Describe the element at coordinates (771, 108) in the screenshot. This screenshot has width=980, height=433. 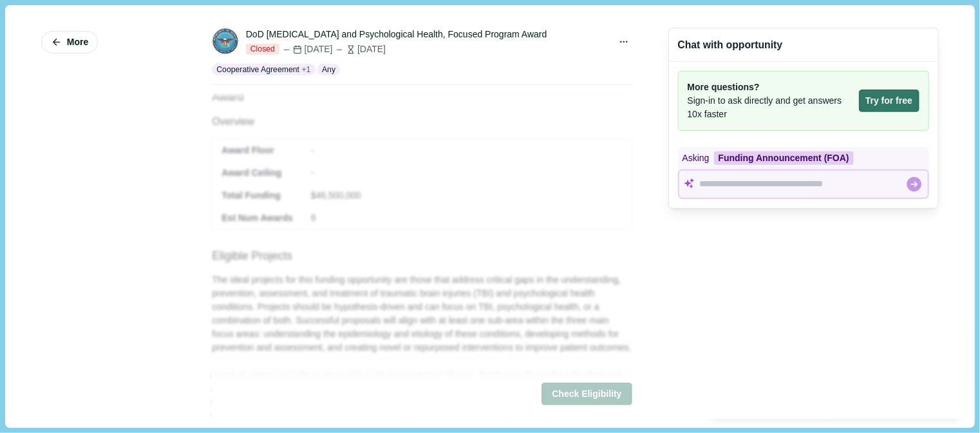
I see `span: Sign-in to ask directly and get answers 10x faster` at that location.